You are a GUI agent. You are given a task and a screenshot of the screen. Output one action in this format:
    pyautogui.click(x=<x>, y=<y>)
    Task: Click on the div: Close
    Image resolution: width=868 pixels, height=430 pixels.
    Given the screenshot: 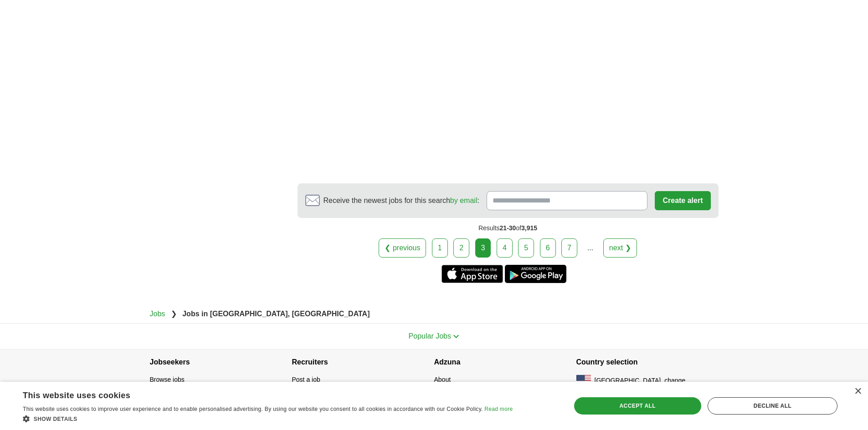 What is the action you would take?
    pyautogui.click(x=858, y=392)
    